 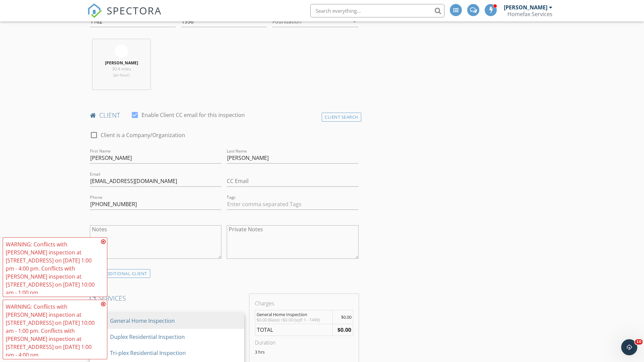 What do you see at coordinates (148, 353) in the screenshot?
I see `div: Tri-plex Residential Inspection` at bounding box center [148, 353].